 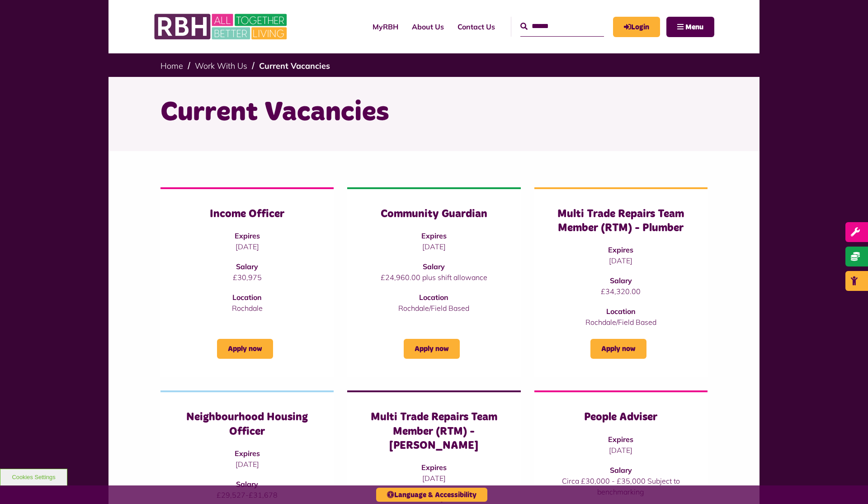 What do you see at coordinates (221, 66) in the screenshot?
I see `a: Work With Us` at bounding box center [221, 66].